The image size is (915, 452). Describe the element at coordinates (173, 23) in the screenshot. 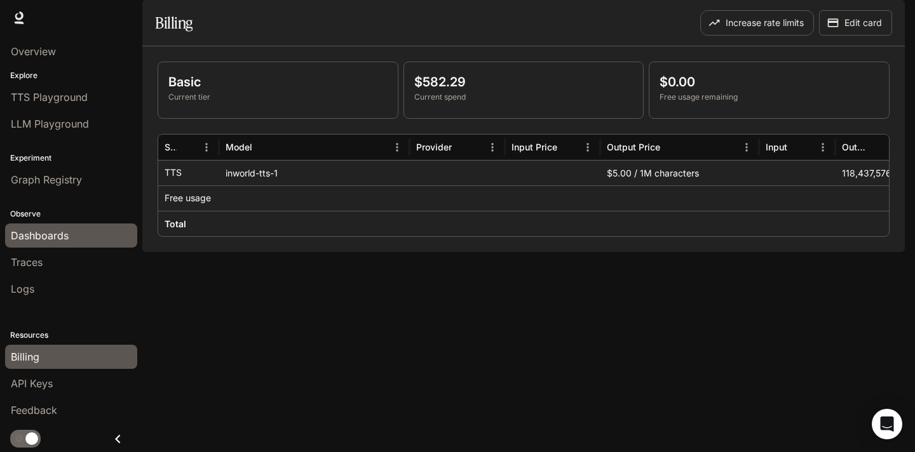

I see `h1: Billing` at that location.